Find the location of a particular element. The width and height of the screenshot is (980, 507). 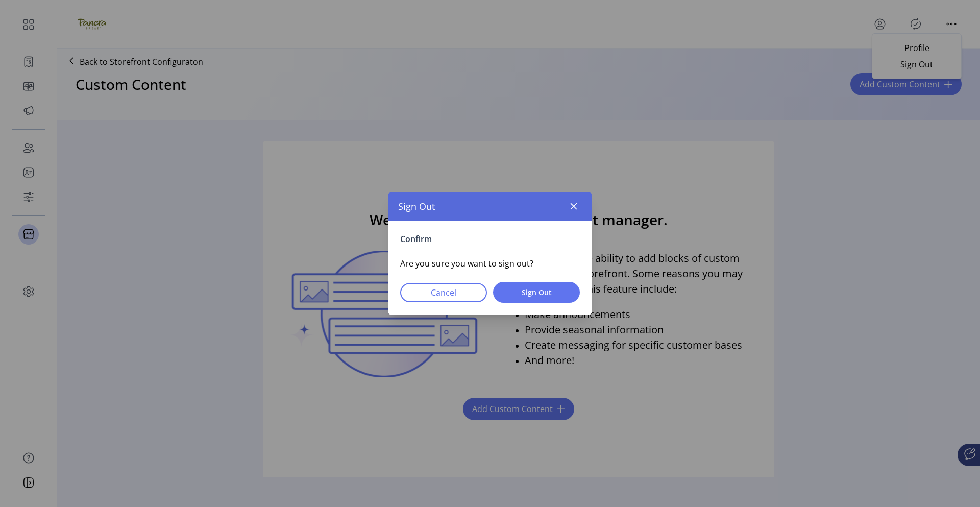

button: Sign Out is located at coordinates (536, 292).